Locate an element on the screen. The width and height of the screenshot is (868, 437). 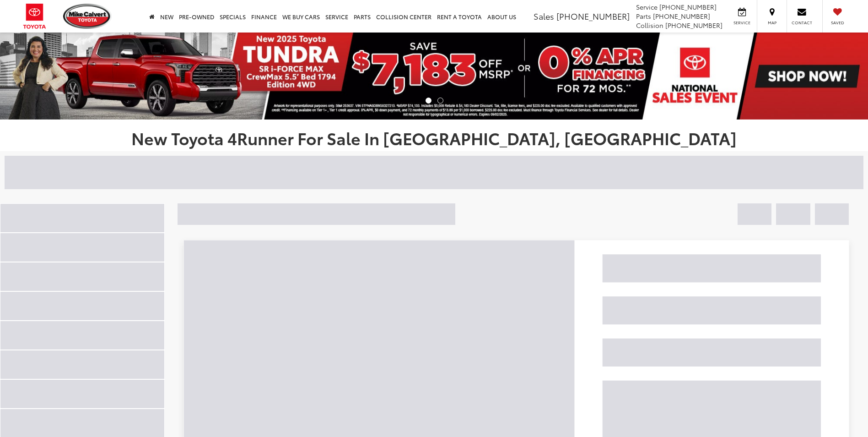
span: Collision is located at coordinates (650, 25).